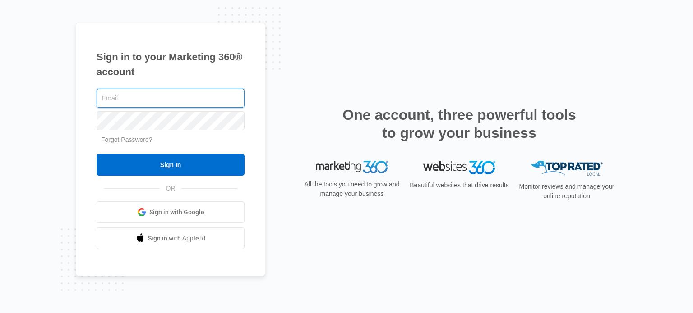  I want to click on img: Marketing 360, so click(352, 167).